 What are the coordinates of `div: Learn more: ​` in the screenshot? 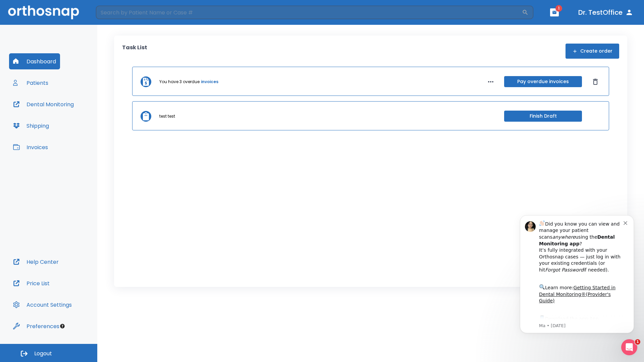 It's located at (71, 92).